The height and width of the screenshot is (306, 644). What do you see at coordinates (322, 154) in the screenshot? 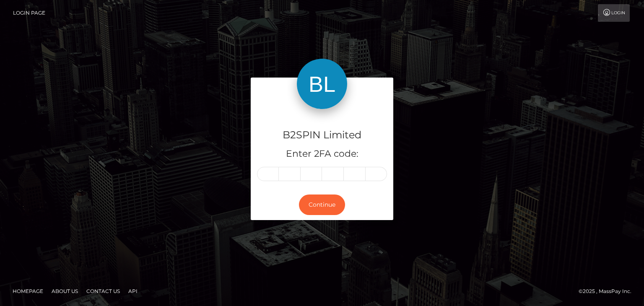
I see `h5: Enter 2FA code:` at bounding box center [322, 154].